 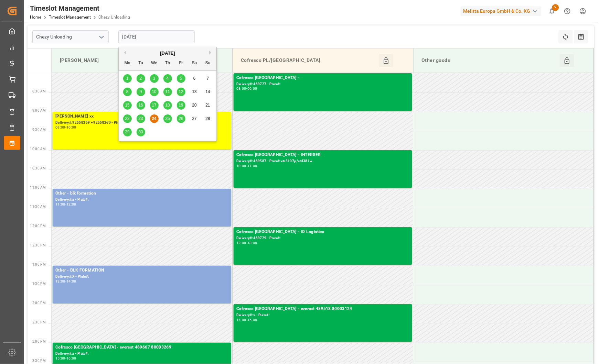 I want to click on div: Choose Sunday, September 28th, 2025, so click(x=208, y=119).